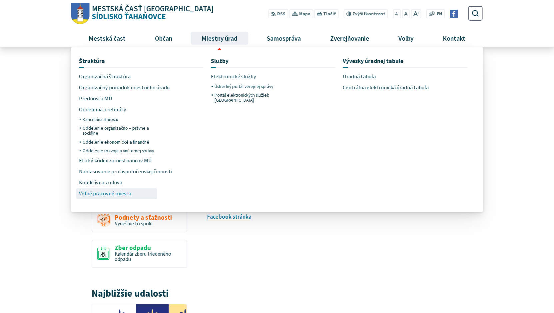 The width and height of the screenshot is (554, 313). I want to click on span: Zvýšiť, so click(359, 14).